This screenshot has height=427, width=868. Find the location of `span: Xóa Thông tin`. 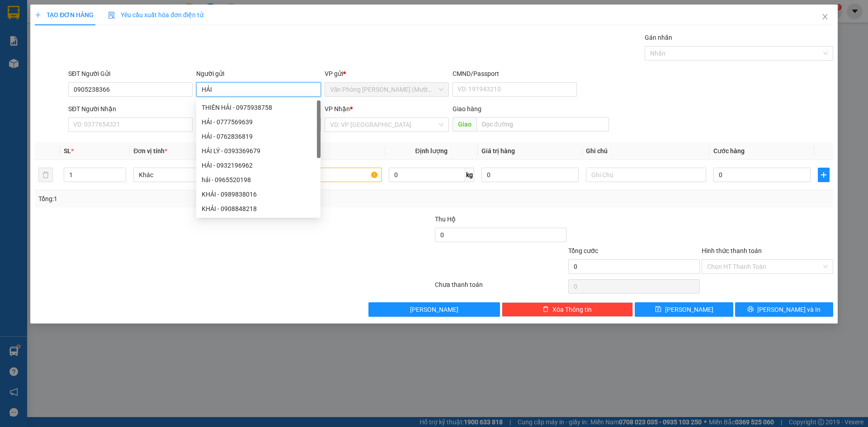

span: Xóa Thông tin is located at coordinates (572, 310).